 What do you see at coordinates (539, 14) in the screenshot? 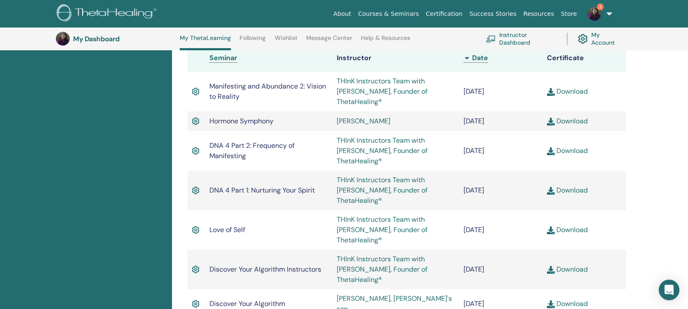
I see `a: Resources` at bounding box center [539, 14].